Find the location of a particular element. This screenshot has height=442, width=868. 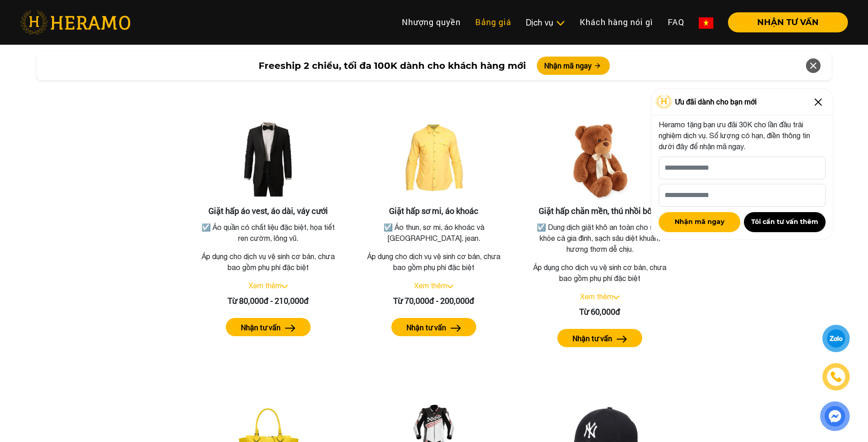

button: Tôi cần tư vấn thêm is located at coordinates (785, 222).